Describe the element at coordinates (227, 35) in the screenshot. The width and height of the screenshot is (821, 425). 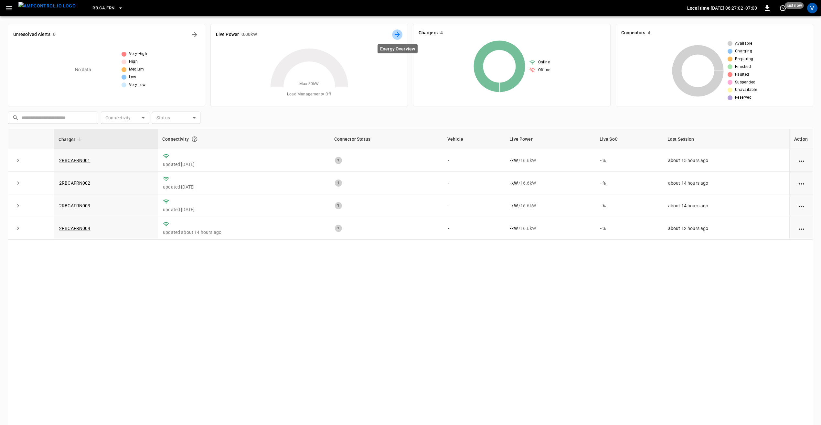
I see `h6: Live Power` at that location.